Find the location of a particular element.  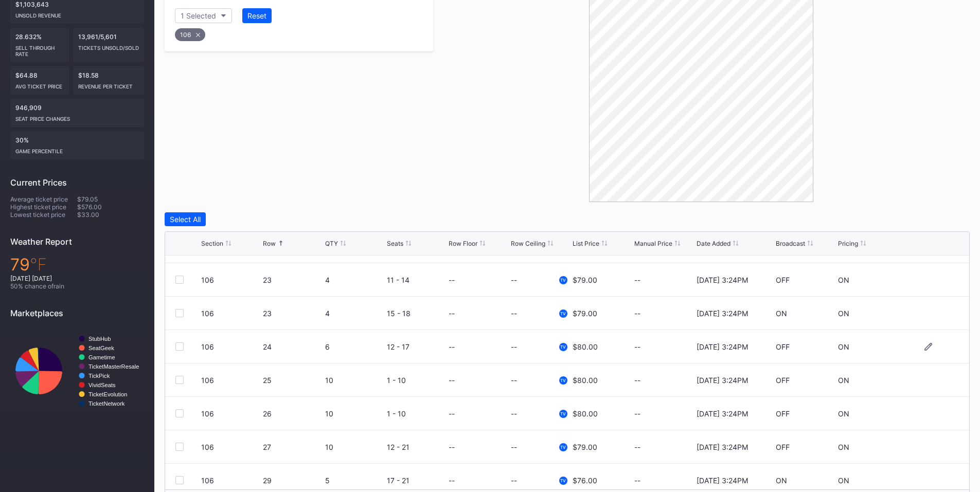

text: VividSeats is located at coordinates (102, 385).